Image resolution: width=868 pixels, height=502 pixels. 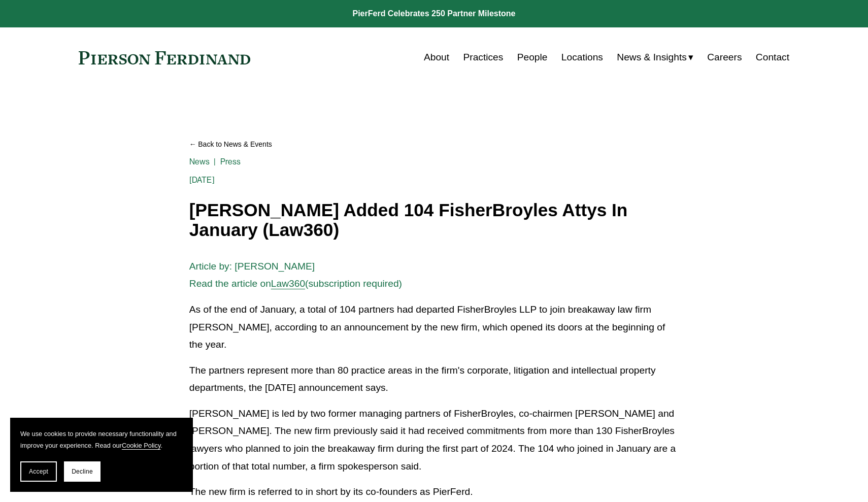 What do you see at coordinates (200, 161) in the screenshot?
I see `a: News` at bounding box center [200, 161].